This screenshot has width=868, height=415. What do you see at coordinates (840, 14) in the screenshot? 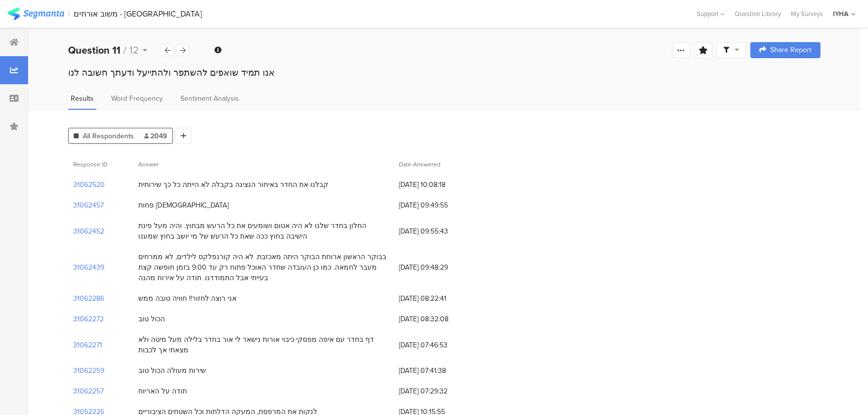
I see `div: IYHA` at bounding box center [840, 14].